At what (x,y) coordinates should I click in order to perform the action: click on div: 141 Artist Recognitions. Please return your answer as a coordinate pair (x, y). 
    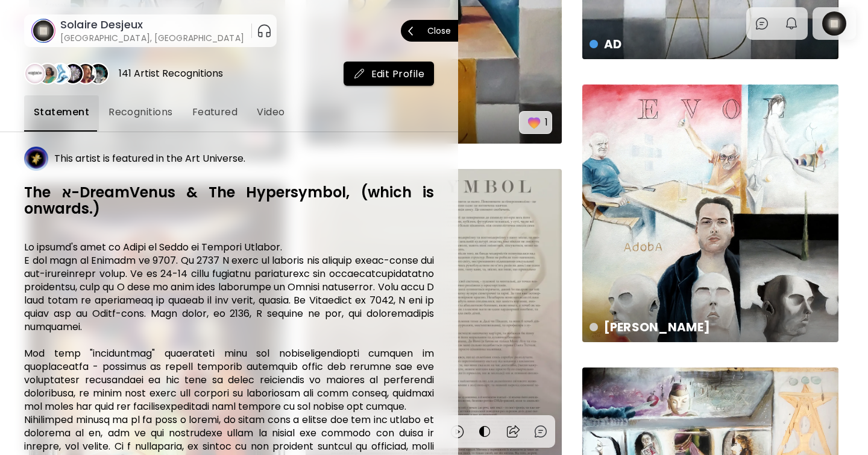
    Looking at the image, I should click on (171, 73).